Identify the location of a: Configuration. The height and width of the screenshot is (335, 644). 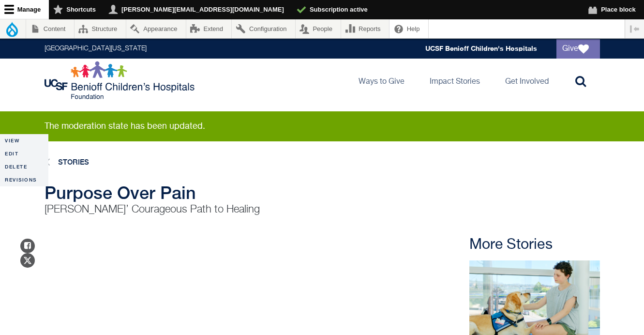
(263, 28).